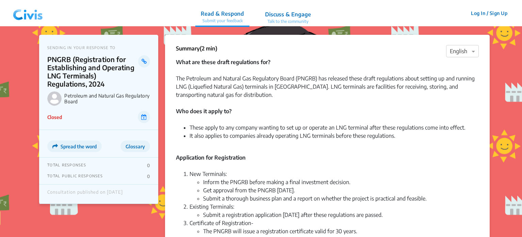 The height and width of the screenshot is (237, 522). Describe the element at coordinates (334, 140) in the screenshot. I see `li: It also applies to companies already operating LNG terminals before these regulations.` at that location.